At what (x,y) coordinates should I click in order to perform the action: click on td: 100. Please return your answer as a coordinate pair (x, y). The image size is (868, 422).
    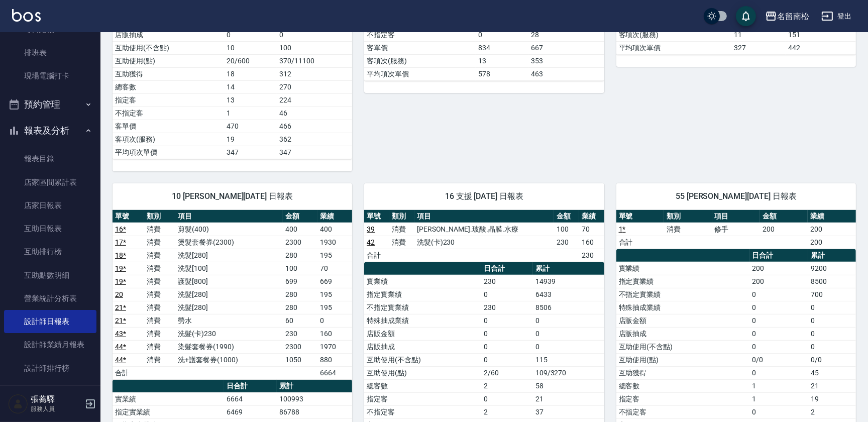
    Looking at the image, I should click on (300, 268).